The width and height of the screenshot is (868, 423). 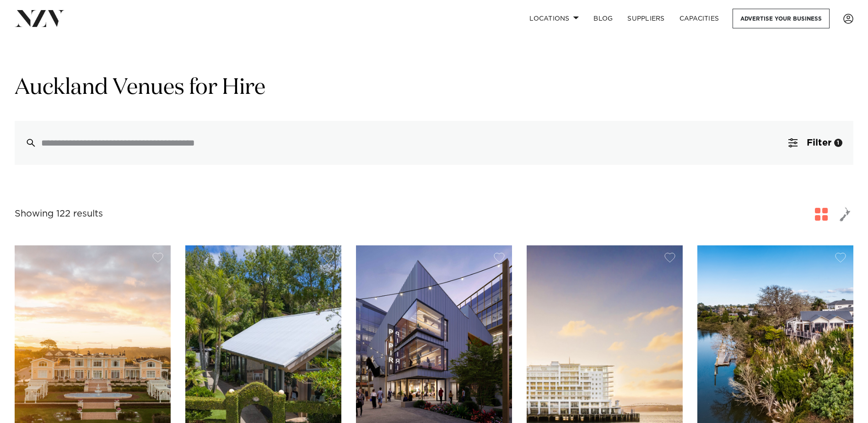 What do you see at coordinates (39, 18) in the screenshot?
I see `img: nzv-logo.png` at bounding box center [39, 18].